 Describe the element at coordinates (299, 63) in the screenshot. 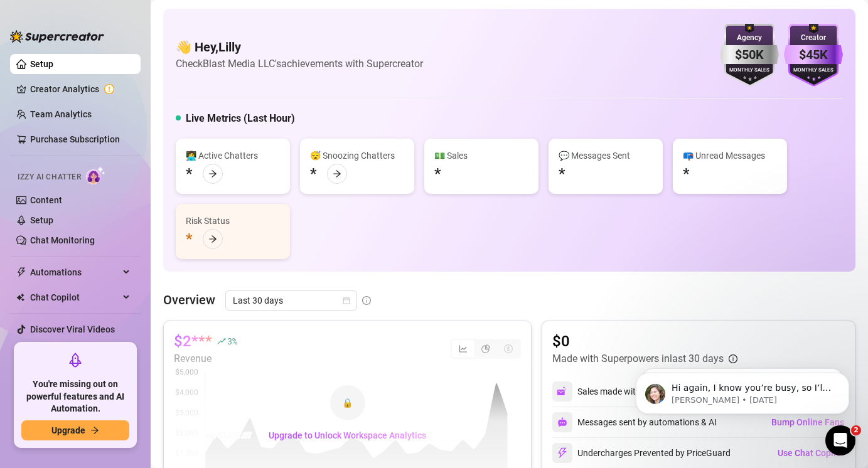

I see `article: Check Blast Media LLC's achievements with Supercreator` at that location.